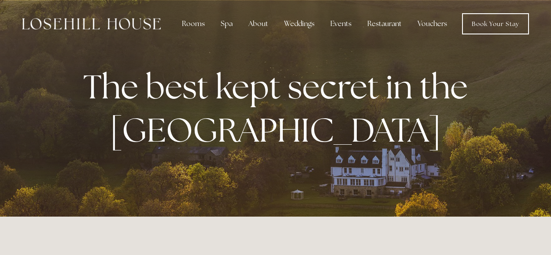 This screenshot has width=551, height=255. What do you see at coordinates (496, 24) in the screenshot?
I see `a: Book Your Stay` at bounding box center [496, 24].